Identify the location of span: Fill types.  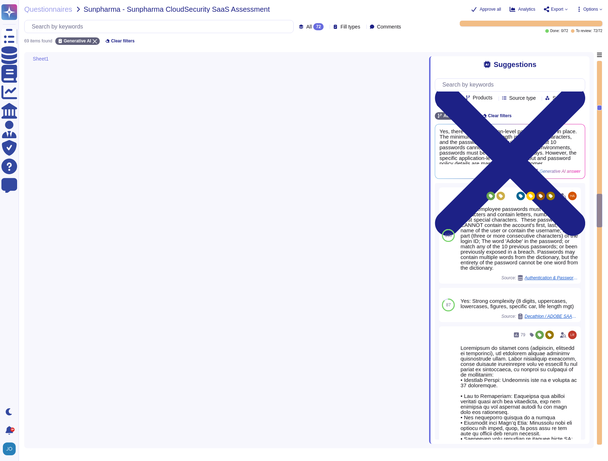
(350, 27).